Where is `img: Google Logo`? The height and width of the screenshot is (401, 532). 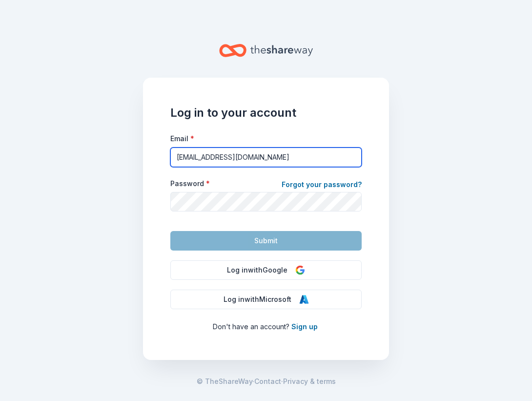 img: Google Logo is located at coordinates (300, 270).